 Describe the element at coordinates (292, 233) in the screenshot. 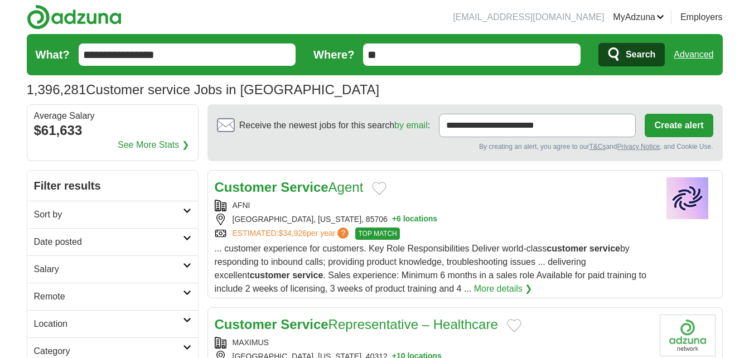

I see `span: $34,926` at that location.